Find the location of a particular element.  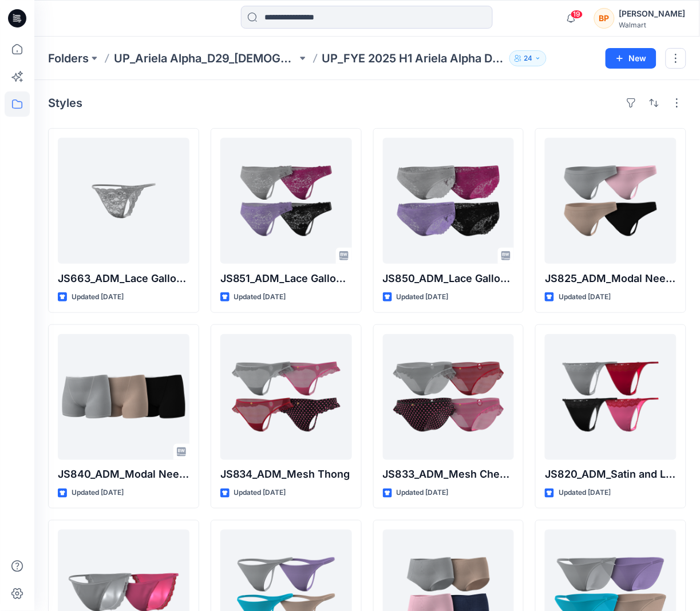

a: JS834_ADM_Mesh Thong is located at coordinates (286, 397).